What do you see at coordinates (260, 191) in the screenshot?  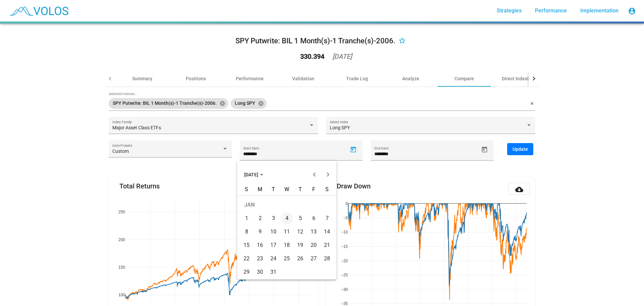 I see `th: Monday` at bounding box center [260, 191].